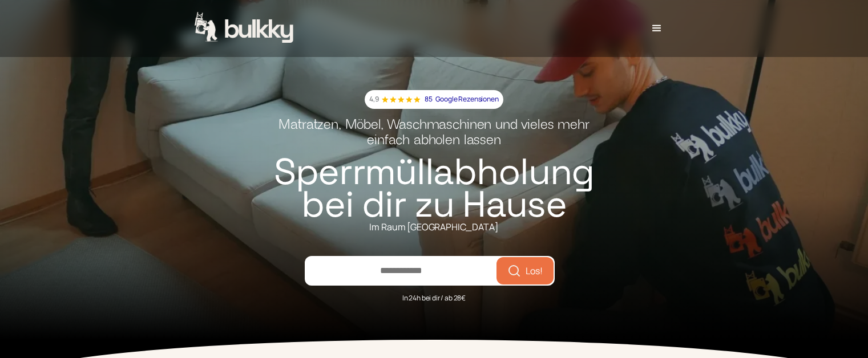  What do you see at coordinates (429, 99) in the screenshot?
I see `p: 85` at bounding box center [429, 99].